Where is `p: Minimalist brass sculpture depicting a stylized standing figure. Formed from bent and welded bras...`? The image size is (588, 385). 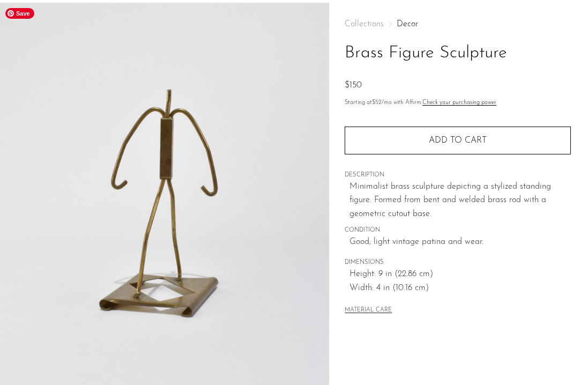 p: Minimalist brass sculpture depicting a stylized standing figure. Formed from bent and welded bras... is located at coordinates (460, 201).